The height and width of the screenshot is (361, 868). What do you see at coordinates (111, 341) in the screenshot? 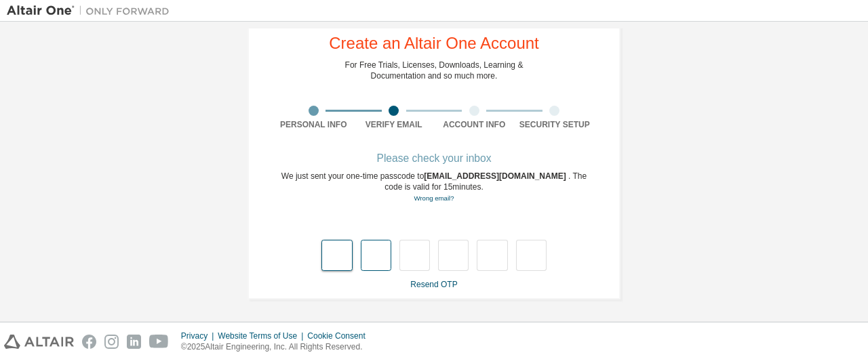
I see `img: instagram.svg` at bounding box center [111, 341].